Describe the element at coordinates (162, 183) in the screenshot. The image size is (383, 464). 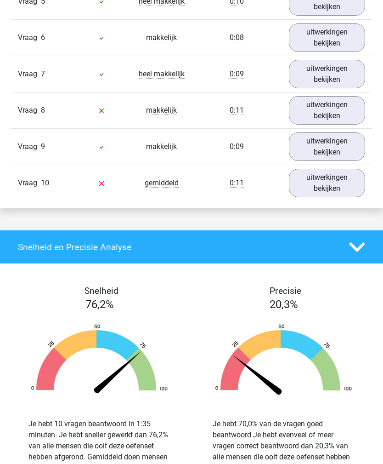
I see `span: gemiddeld` at that location.